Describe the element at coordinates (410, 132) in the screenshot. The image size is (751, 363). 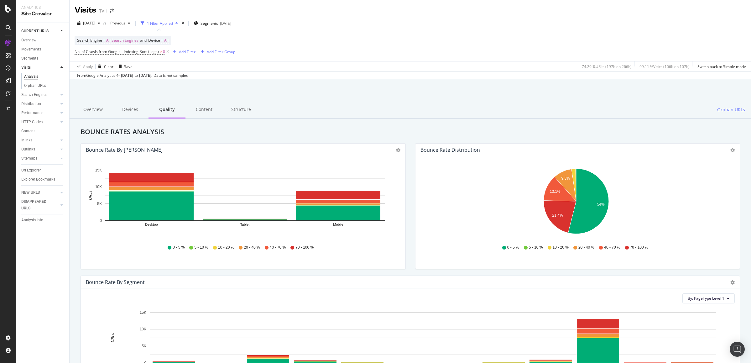
I see `h2: Bounce Rates Analysis` at that location.